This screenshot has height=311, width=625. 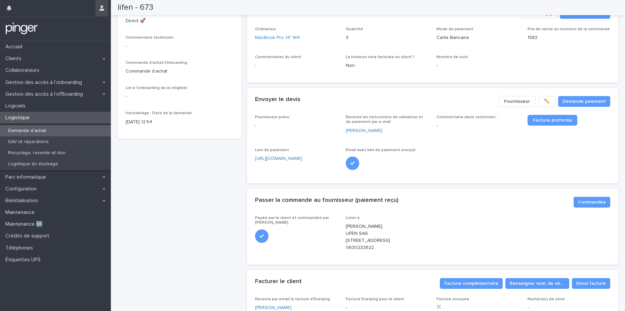 What do you see at coordinates (156, 63) in the screenshot?
I see `span: Commande d'achat/Onboarding` at bounding box center [156, 63].